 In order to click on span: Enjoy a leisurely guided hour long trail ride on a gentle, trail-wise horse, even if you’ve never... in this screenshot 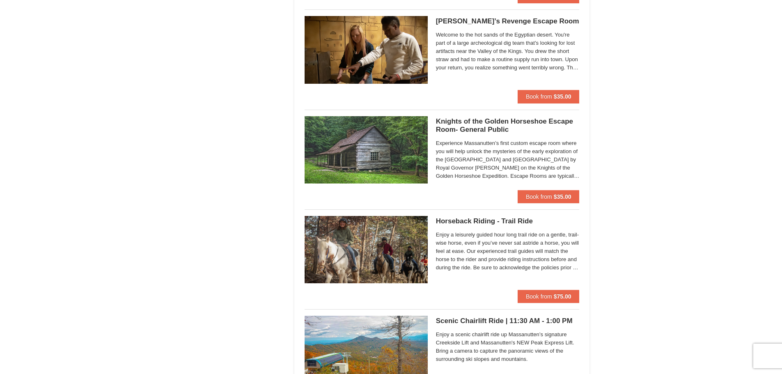, I will do `click(508, 251)`.